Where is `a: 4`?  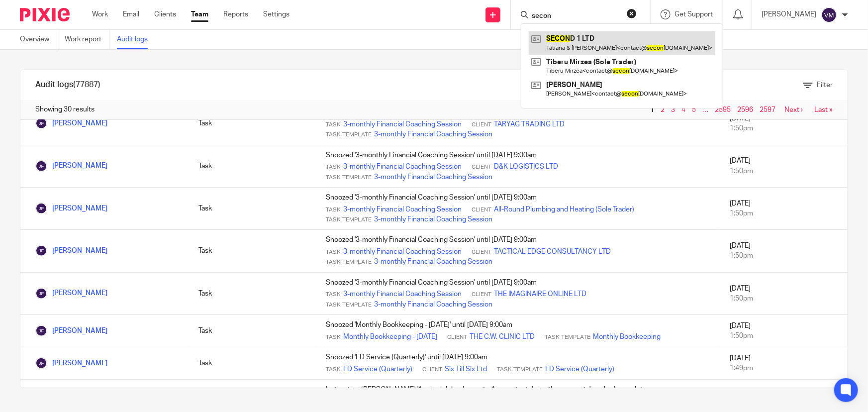
a: 4 is located at coordinates (683, 110).